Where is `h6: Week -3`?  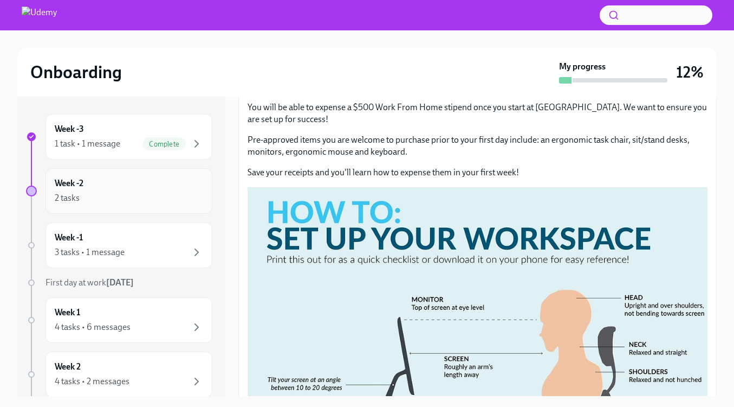
h6: Week -3 is located at coordinates (69, 129).